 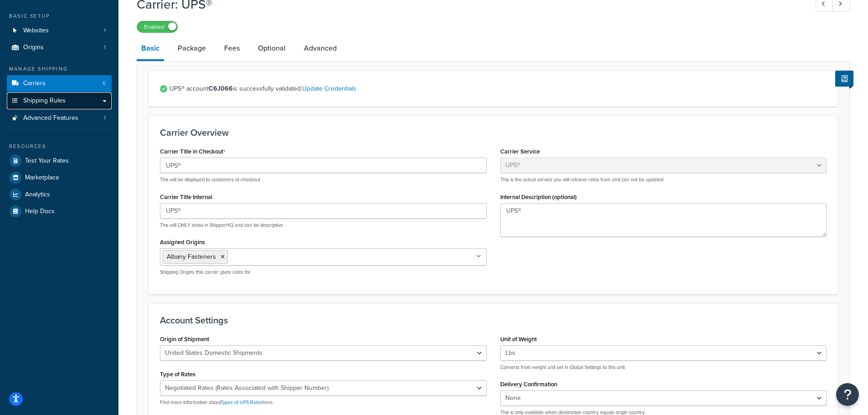 What do you see at coordinates (59, 15) in the screenshot?
I see `div: Basic Setup` at bounding box center [59, 15].